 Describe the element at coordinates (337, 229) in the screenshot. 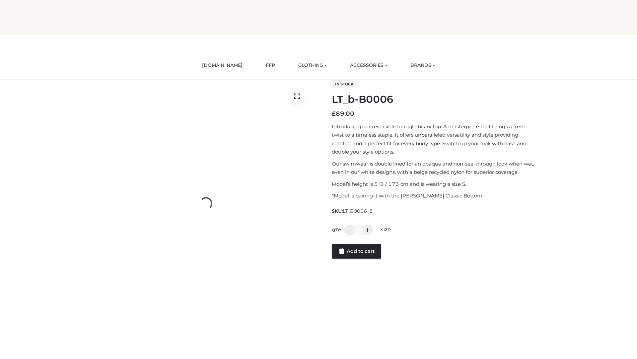

I see `label: QTY:` at that location.